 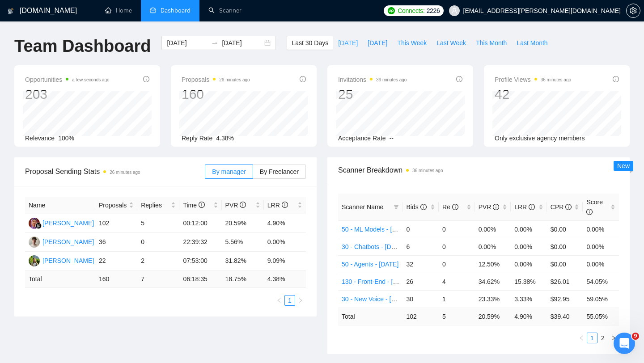 I want to click on span: Relevance, so click(x=40, y=138).